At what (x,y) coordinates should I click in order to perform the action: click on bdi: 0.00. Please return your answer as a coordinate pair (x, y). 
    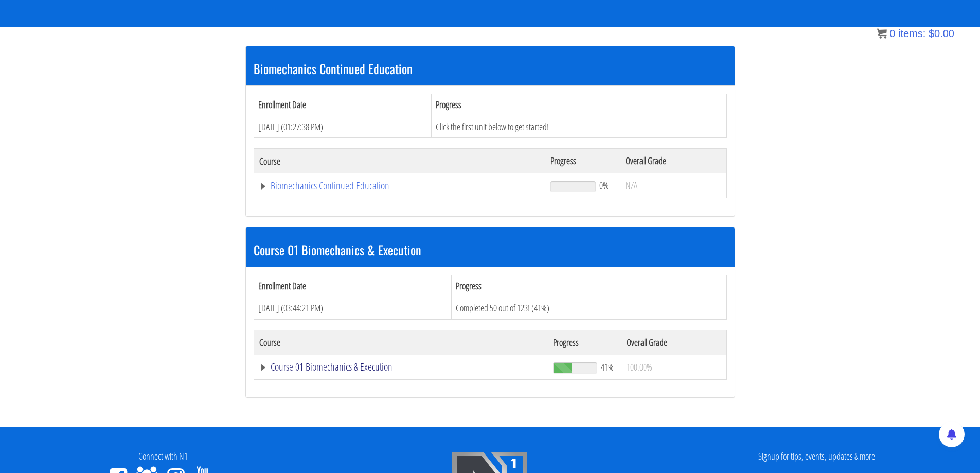
    Looking at the image, I should click on (942, 34).